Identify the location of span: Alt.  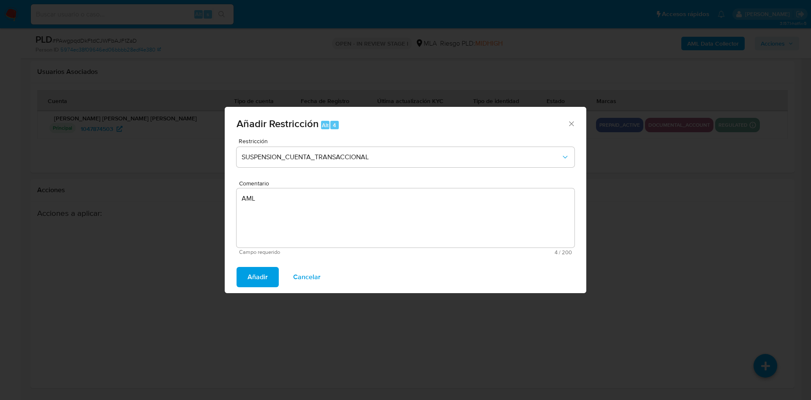
(325, 125).